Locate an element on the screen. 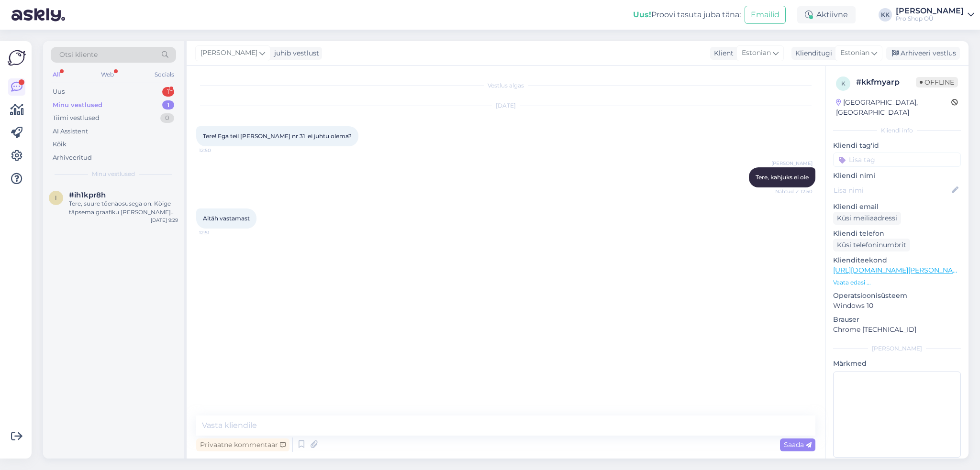  div: Küsi telefoninumbrit is located at coordinates (871, 245).